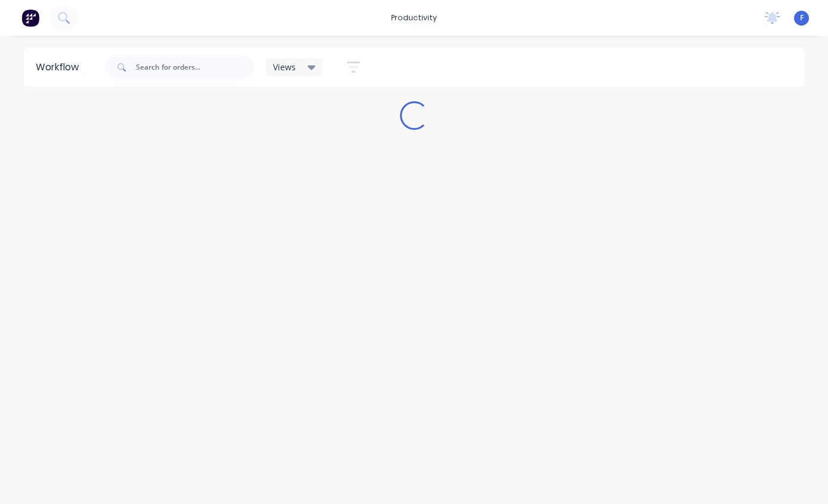  I want to click on div: Workflow, so click(60, 68).